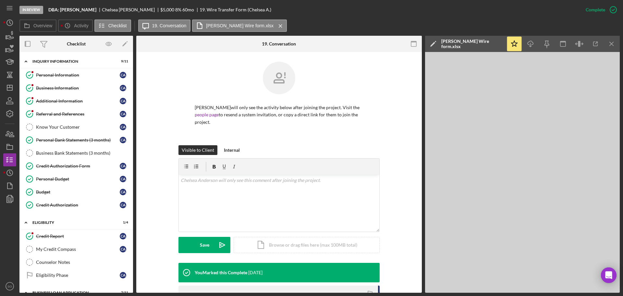 The width and height of the screenshot is (623, 296). I want to click on div: Personal Information, so click(78, 75).